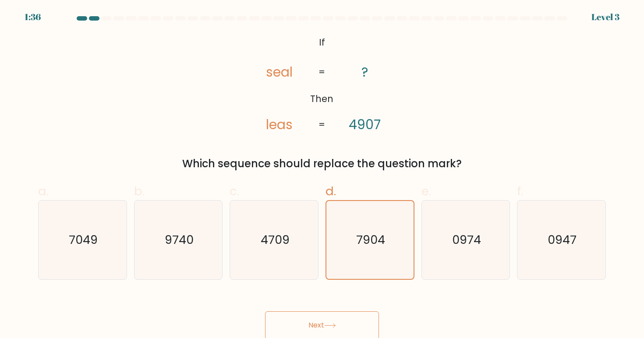 The width and height of the screenshot is (644, 338). Describe the element at coordinates (466, 240) in the screenshot. I see `text: 0974` at that location.